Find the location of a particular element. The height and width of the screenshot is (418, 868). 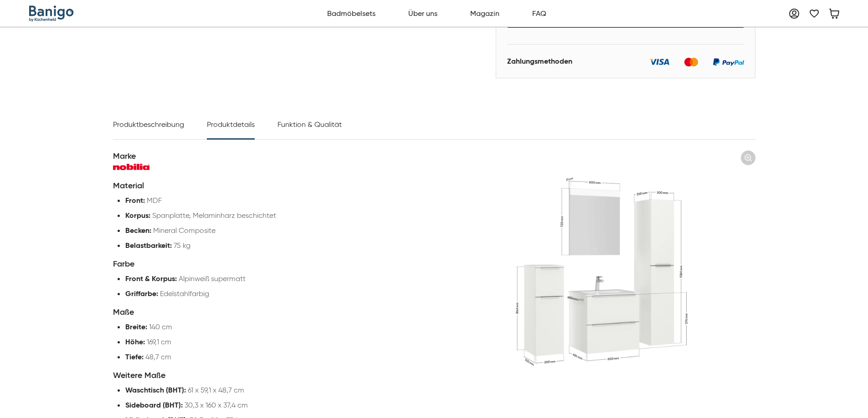

span: Alpinweiß supermatt is located at coordinates (212, 279).